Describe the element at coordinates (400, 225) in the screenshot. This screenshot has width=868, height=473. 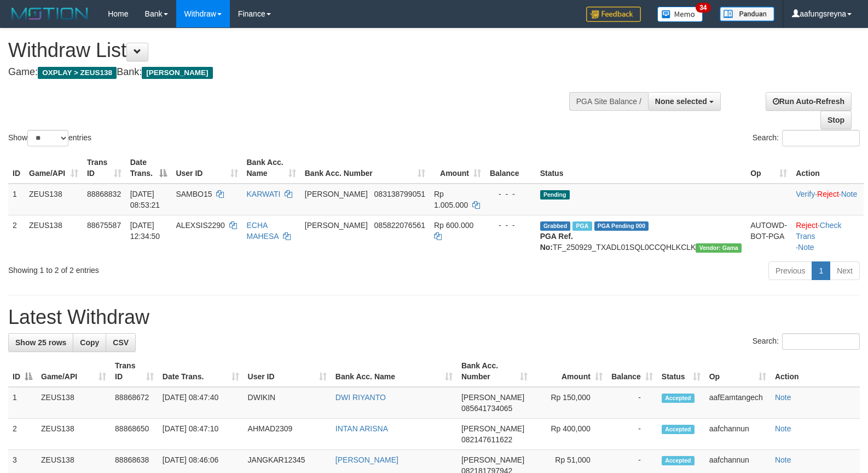
I see `span: Copy 085822076561 to clipboard` at that location.